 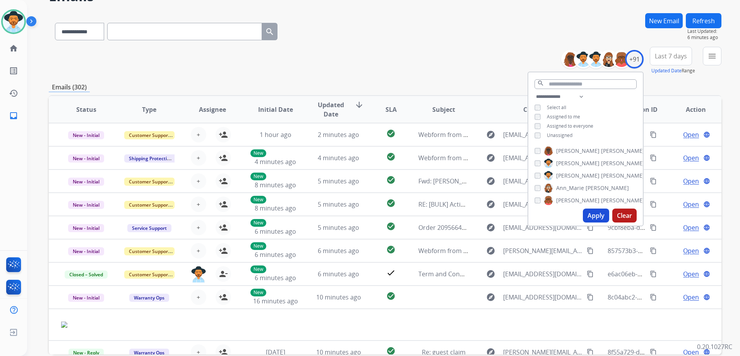 What do you see at coordinates (275, 185) in the screenshot?
I see `span: 8 minutes ago` at bounding box center [275, 185].